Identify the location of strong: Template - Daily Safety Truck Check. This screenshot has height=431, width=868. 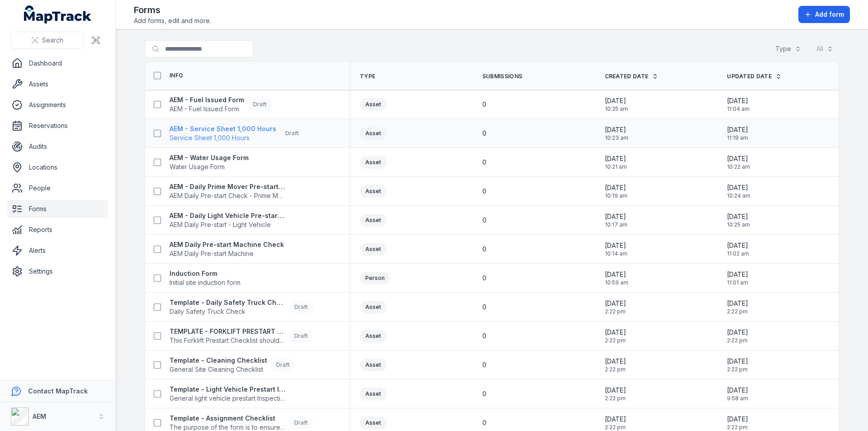
(227, 303).